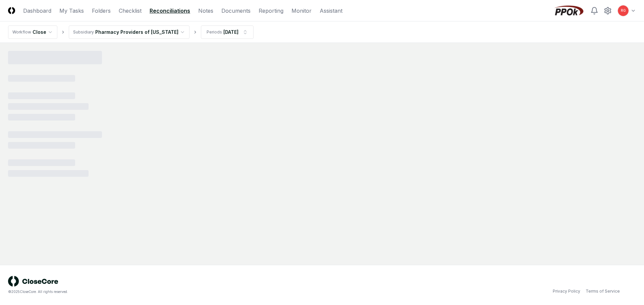  I want to click on a: Monitor, so click(302, 11).